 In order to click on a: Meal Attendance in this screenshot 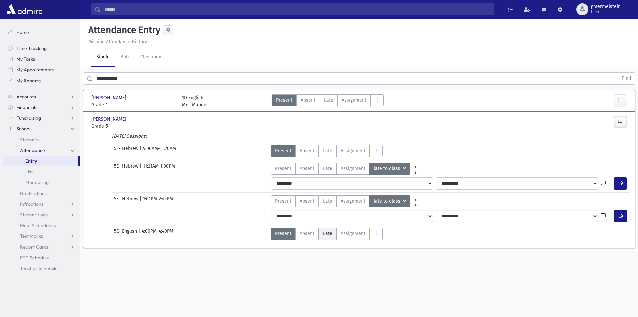, I will do `click(41, 225)`.